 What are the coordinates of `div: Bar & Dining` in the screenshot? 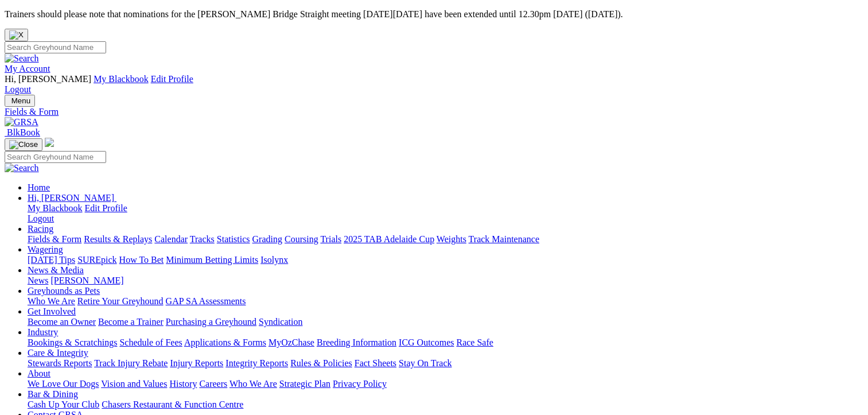 It's located at (445, 404).